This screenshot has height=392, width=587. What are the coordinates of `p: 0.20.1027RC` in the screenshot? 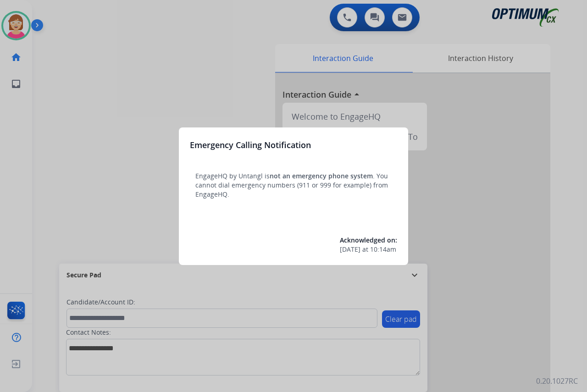 It's located at (557, 381).